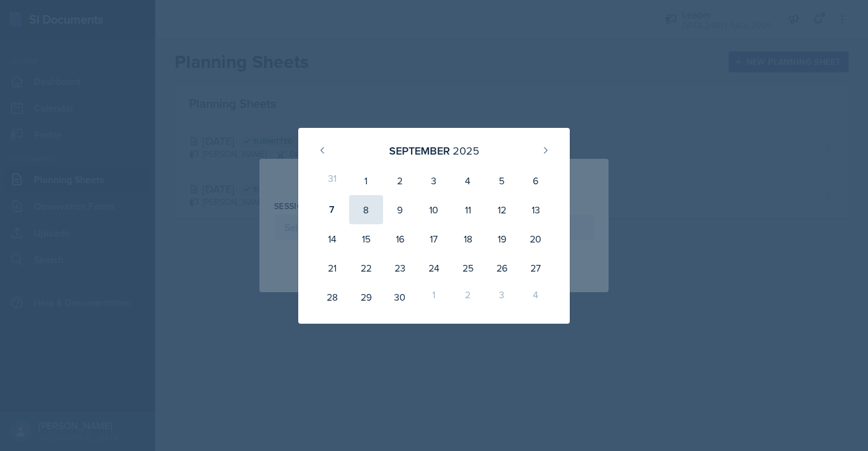  Describe the element at coordinates (401, 268) in the screenshot. I see `div: 23` at that location.